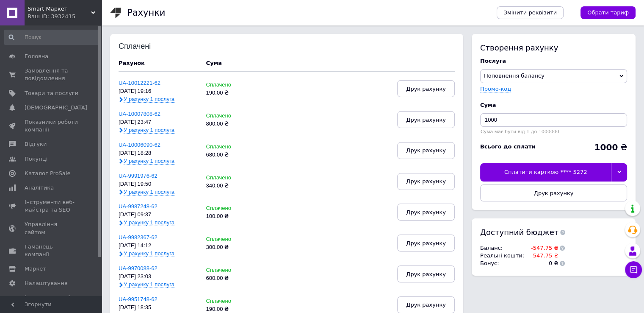 The width and height of the screenshot is (644, 313). I want to click on span: Обрати тариф, so click(608, 13).